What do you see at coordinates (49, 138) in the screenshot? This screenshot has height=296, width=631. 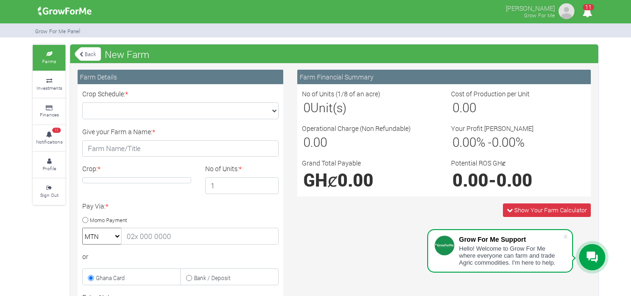 I see `a: 11 Notifications` at bounding box center [49, 138].